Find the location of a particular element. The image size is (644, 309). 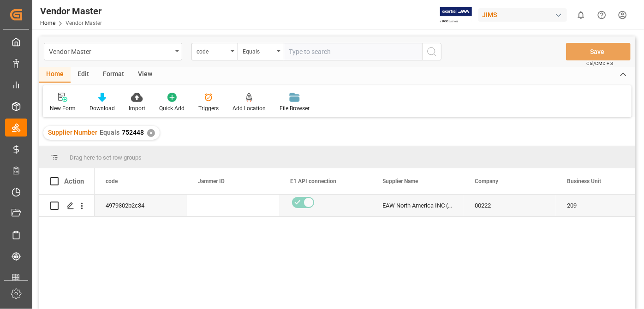

button: search button is located at coordinates (431, 51).